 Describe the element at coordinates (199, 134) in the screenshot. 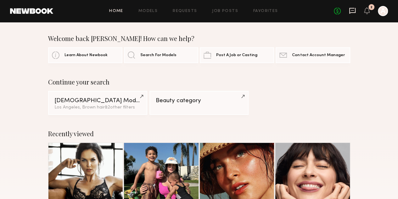

I see `div: Recently viewed` at that location.